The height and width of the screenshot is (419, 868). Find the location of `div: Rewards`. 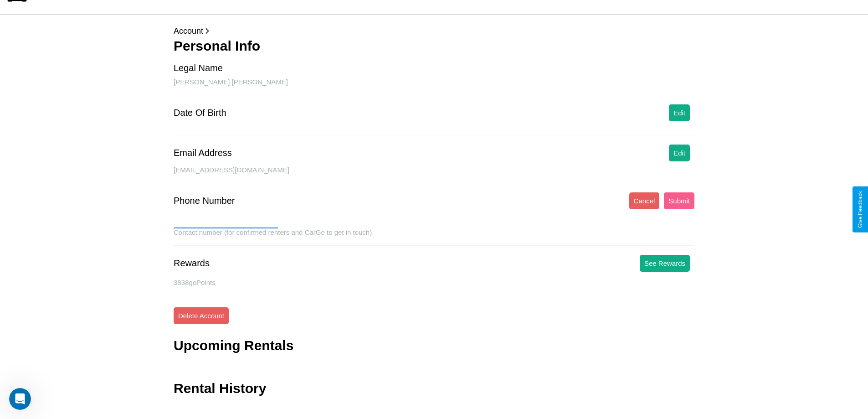

div: Rewards is located at coordinates (191, 263).